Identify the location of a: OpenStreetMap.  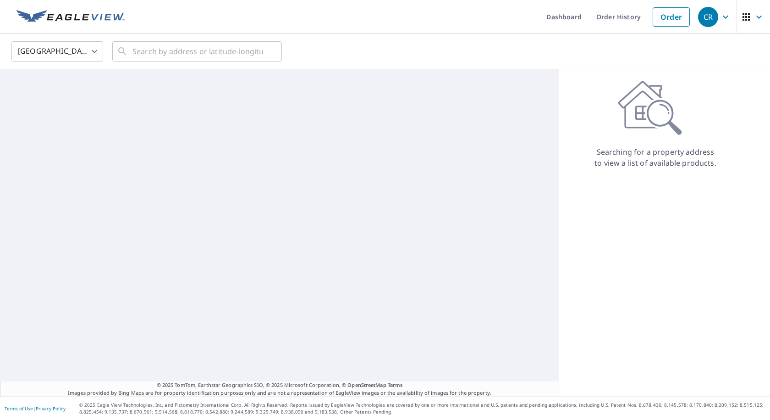
(367, 384).